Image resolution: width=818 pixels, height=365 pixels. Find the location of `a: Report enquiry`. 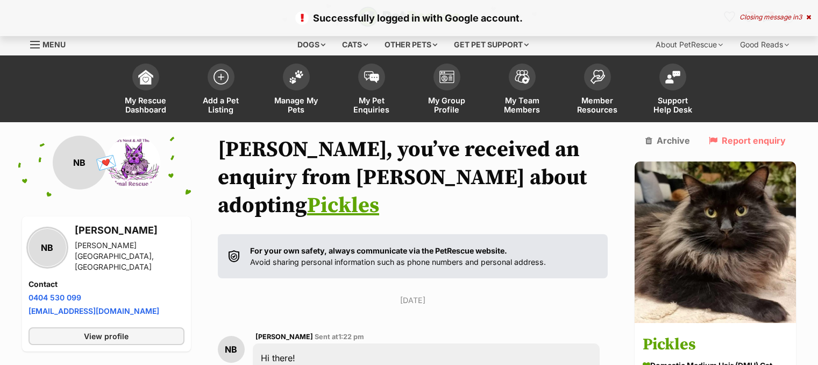

a: Report enquiry is located at coordinates (747, 140).